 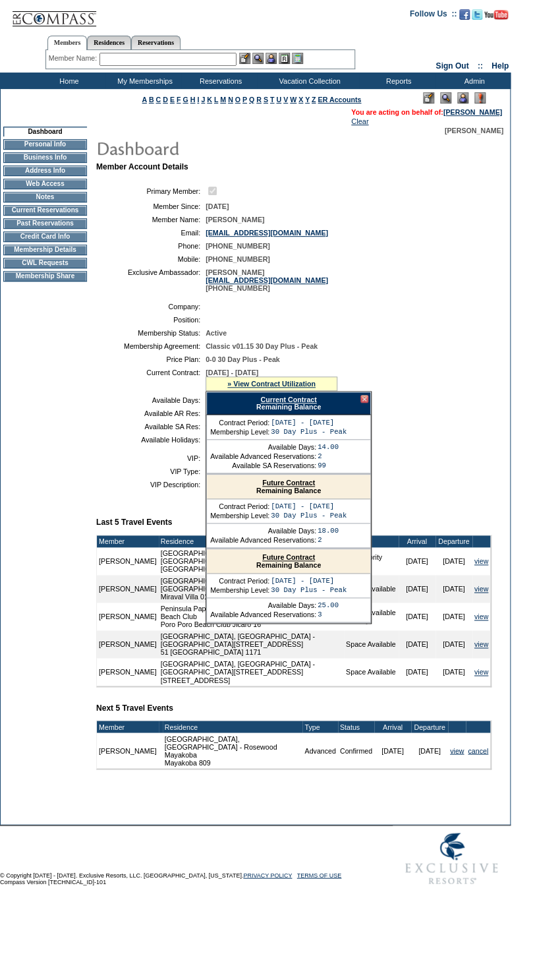 What do you see at coordinates (45, 211) in the screenshot?
I see `td: Current Reservations` at bounding box center [45, 211].